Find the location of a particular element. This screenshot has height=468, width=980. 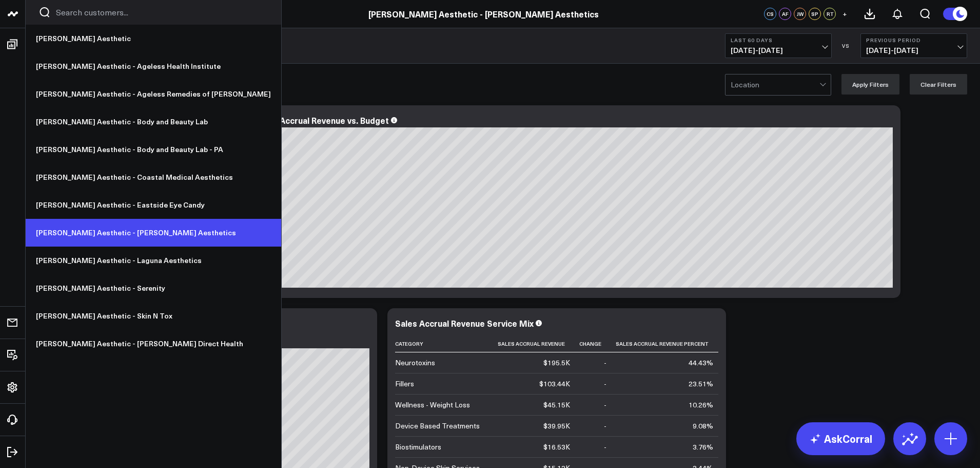

div: 9.08% is located at coordinates (703, 425).